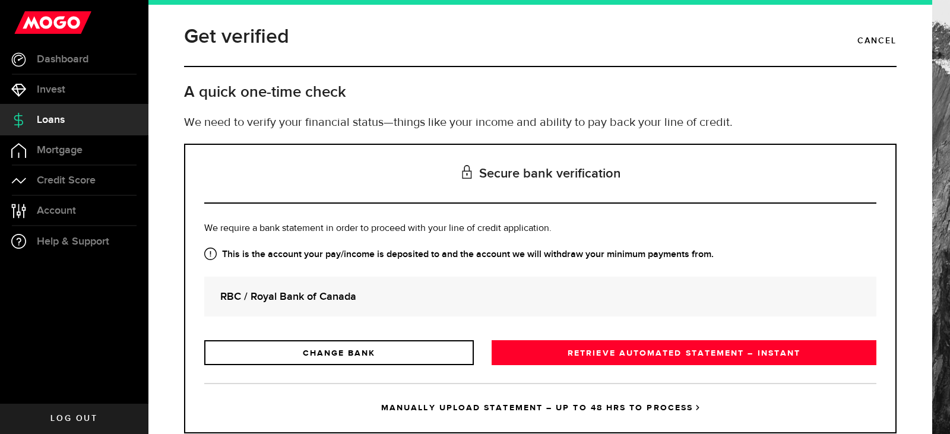 Image resolution: width=950 pixels, height=434 pixels. I want to click on h1: Get verified, so click(236, 37).